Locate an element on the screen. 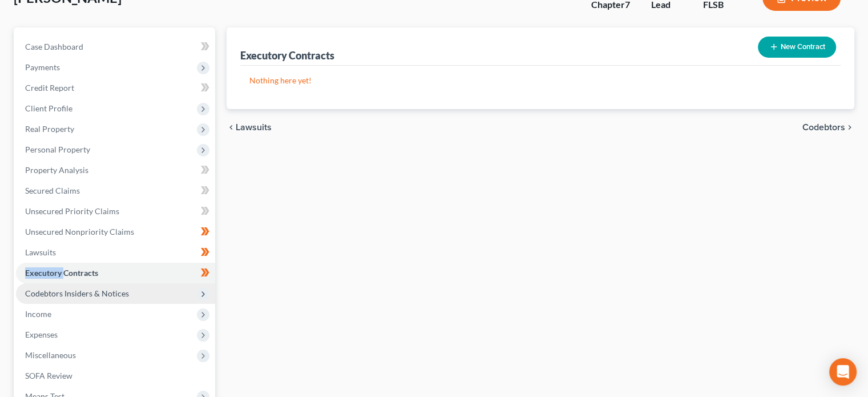 The height and width of the screenshot is (397, 868). div: Open Intercom Messenger is located at coordinates (843, 372).